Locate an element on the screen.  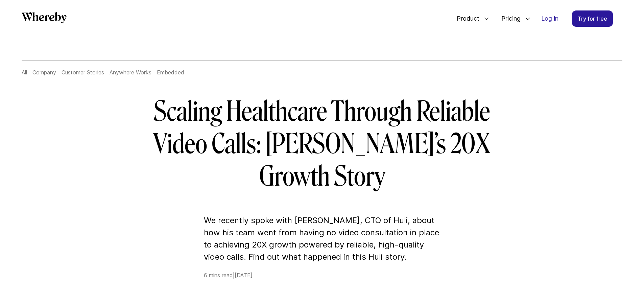
a: Log in is located at coordinates (550, 19).